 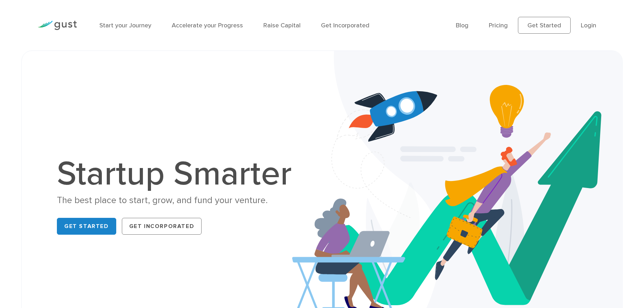 I want to click on a: Login, so click(x=588, y=25).